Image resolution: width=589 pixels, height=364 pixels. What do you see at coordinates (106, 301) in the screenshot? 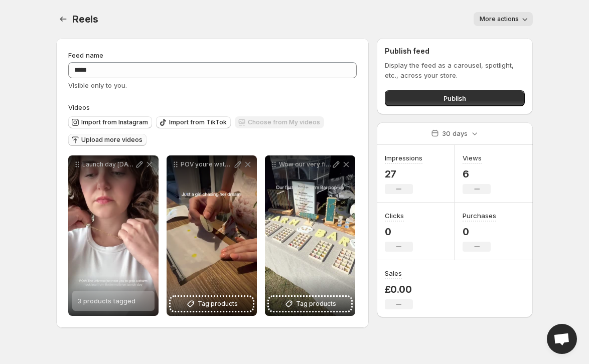
I see `span: 3 products tagged` at bounding box center [106, 301].